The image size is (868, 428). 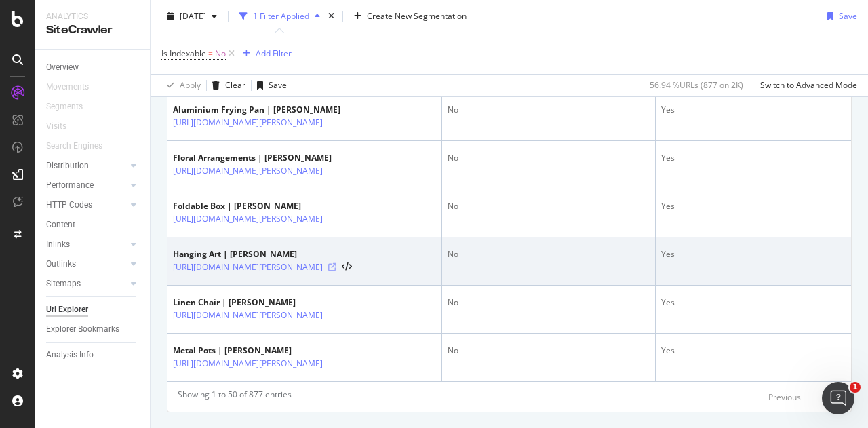 What do you see at coordinates (184, 53) in the screenshot?
I see `span: Is Indexable` at bounding box center [184, 53].